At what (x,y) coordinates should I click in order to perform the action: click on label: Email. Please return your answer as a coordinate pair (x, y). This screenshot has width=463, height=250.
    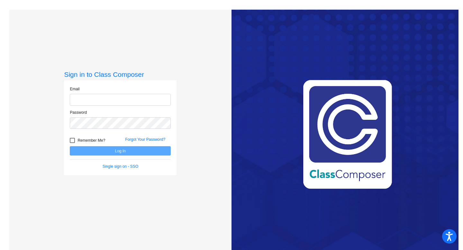
    Looking at the image, I should click on (75, 89).